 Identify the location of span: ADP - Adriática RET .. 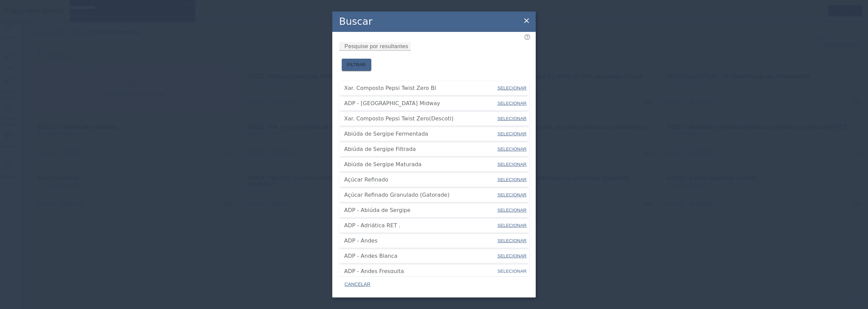
(420, 226).